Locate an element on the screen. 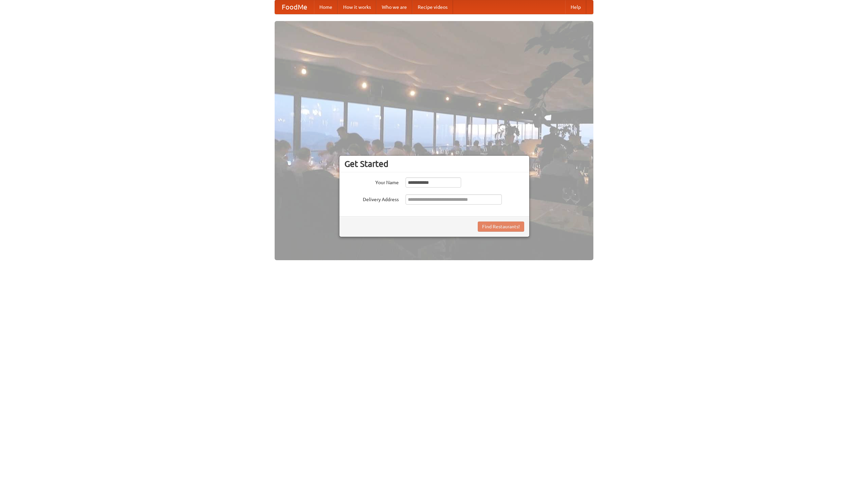  h3: Get Started is located at coordinates (434, 164).